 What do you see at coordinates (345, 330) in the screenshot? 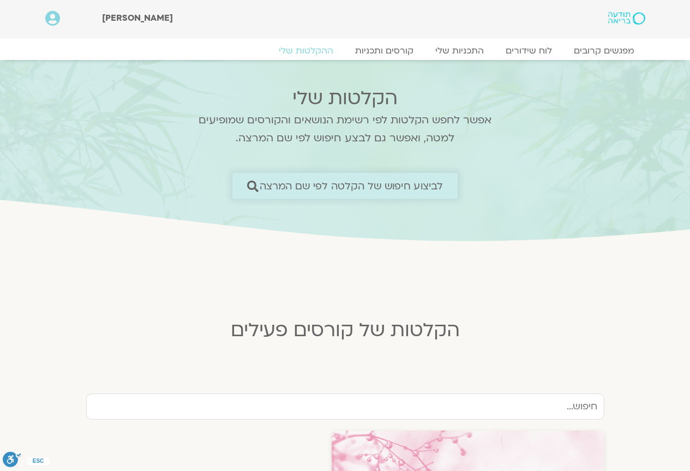
I see `h2: הקלטות של קורסים פעילים` at bounding box center [345, 330].